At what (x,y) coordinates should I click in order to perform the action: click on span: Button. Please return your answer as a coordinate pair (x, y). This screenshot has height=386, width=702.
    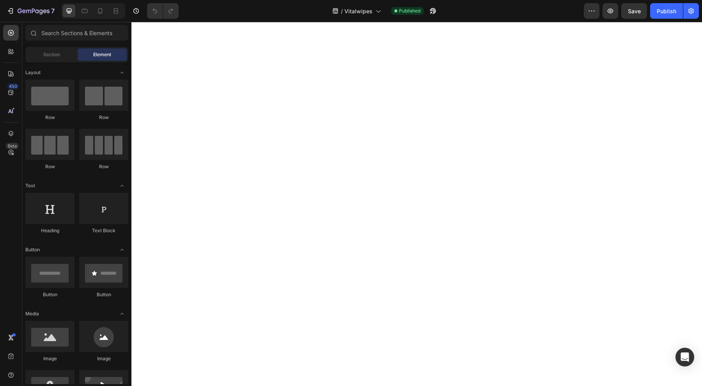
    Looking at the image, I should click on (32, 250).